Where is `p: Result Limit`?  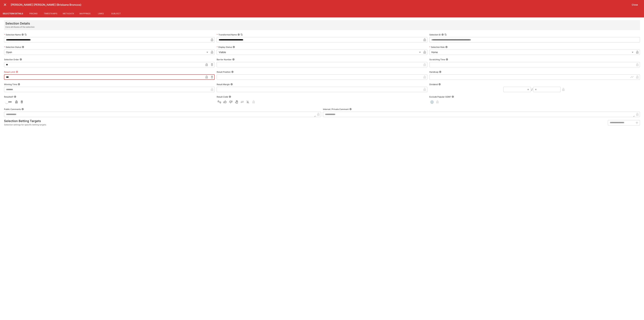 p: Result Limit is located at coordinates (10, 72).